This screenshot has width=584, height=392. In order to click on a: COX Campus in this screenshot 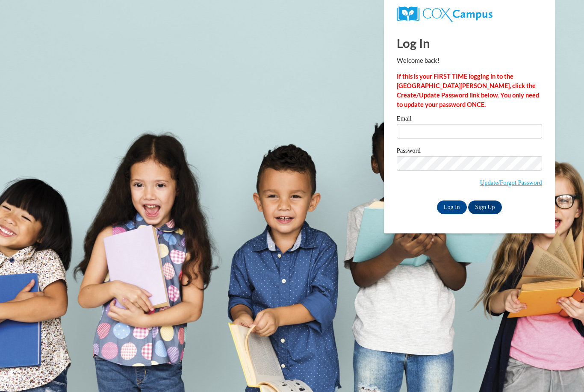, I will do `click(469, 14)`.